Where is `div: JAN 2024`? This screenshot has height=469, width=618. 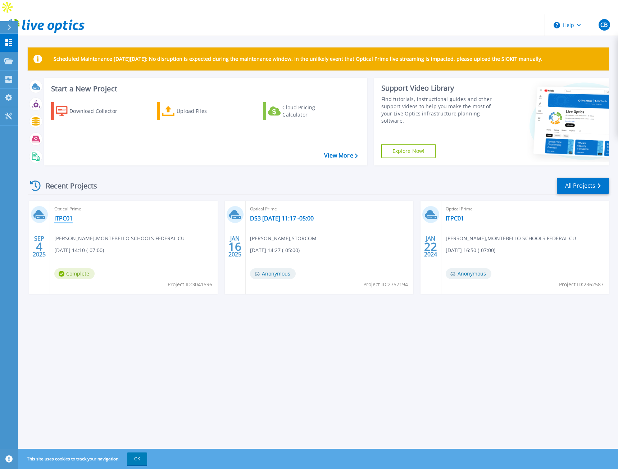
div: JAN 2024 is located at coordinates (431, 247).